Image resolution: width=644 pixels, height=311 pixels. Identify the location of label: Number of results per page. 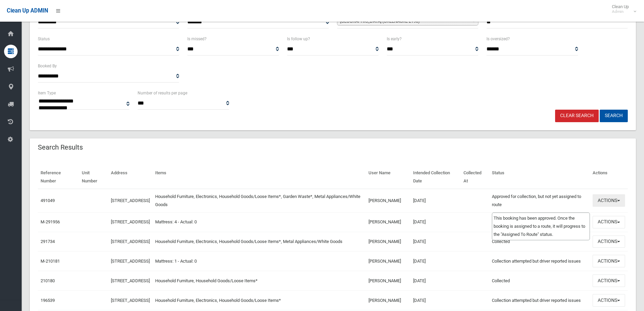
(162, 93).